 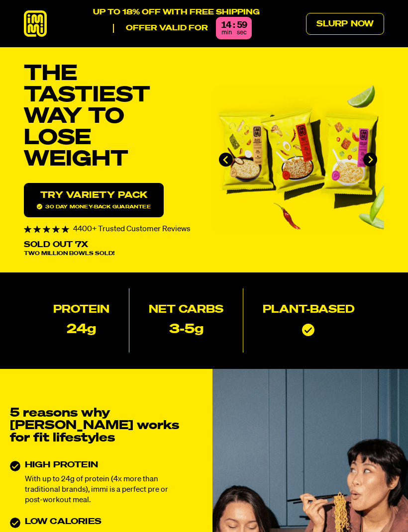 What do you see at coordinates (298, 160) in the screenshot?
I see `li: 1 of 4` at bounding box center [298, 160].